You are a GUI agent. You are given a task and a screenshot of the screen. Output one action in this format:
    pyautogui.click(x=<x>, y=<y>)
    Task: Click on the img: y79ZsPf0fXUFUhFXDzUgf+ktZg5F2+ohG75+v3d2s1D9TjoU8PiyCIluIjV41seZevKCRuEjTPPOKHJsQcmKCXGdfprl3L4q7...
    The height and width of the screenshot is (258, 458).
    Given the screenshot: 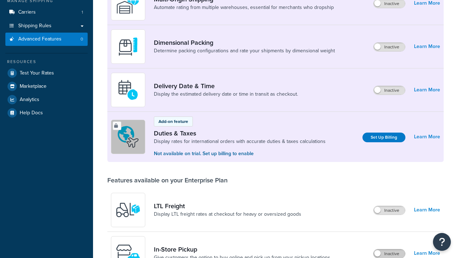 What is the action you would take?
    pyautogui.click(x=128, y=210)
    